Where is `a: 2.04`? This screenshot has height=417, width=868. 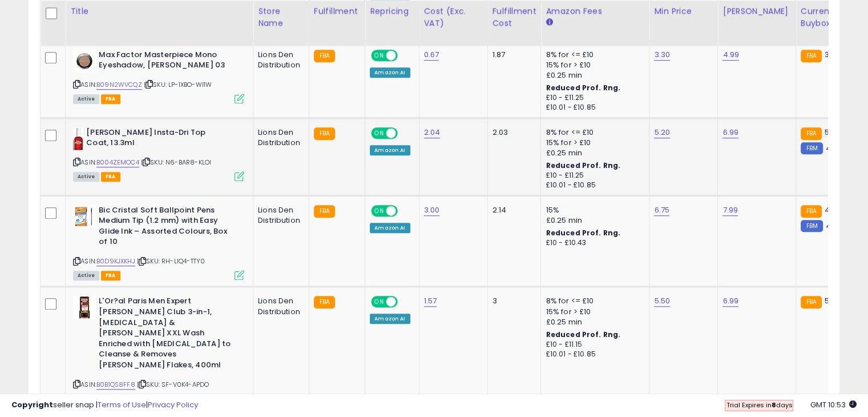
a: 2.04 is located at coordinates (432, 132).